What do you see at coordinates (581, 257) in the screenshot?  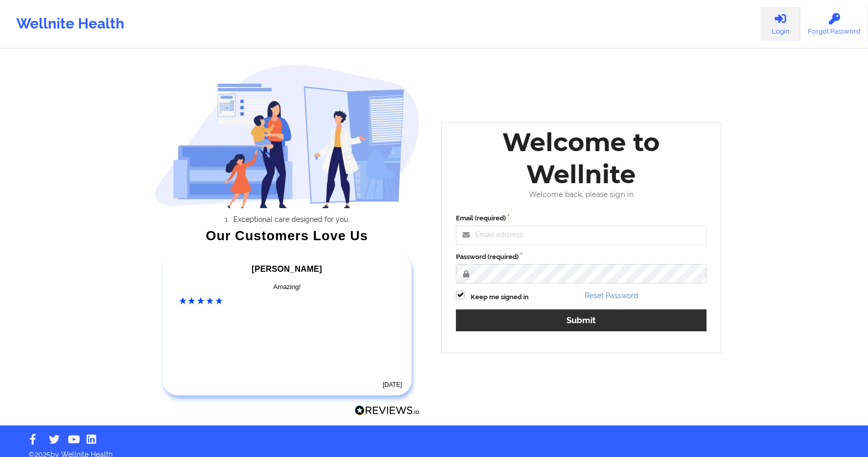 I see `label: Password (required)` at bounding box center [581, 257].